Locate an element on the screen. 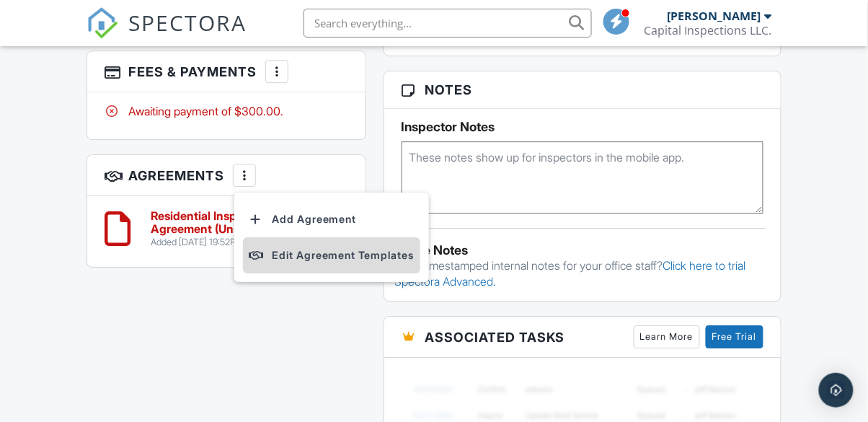  h6: Residential Inspection Agreement (Unsigned) is located at coordinates (239, 222).